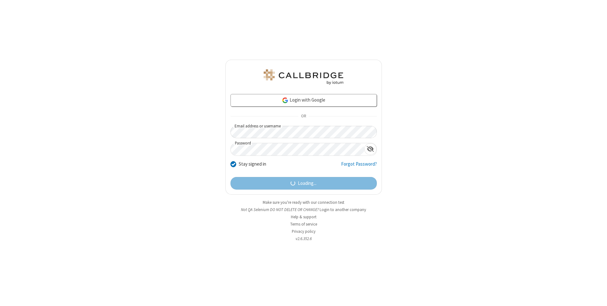  I want to click on button: Login to another company, so click(343, 210).